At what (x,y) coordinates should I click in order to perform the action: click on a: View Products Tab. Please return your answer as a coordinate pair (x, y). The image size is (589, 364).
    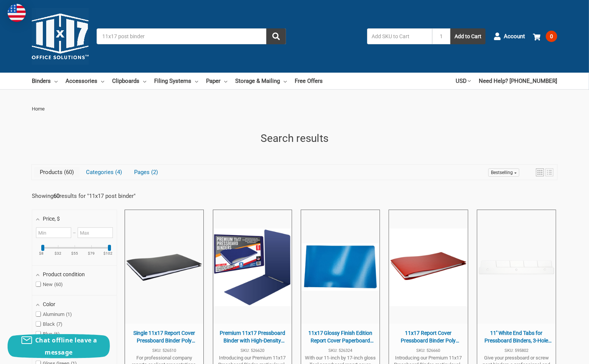
    Looking at the image, I should click on (57, 172).